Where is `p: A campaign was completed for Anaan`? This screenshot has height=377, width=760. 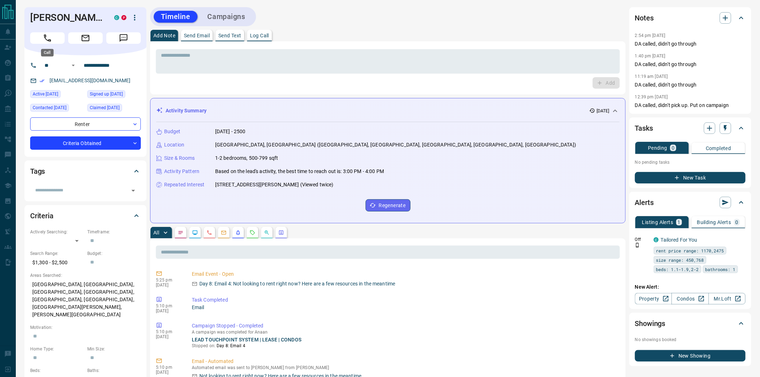 p: A campaign was completed for Anaan is located at coordinates (405, 332).